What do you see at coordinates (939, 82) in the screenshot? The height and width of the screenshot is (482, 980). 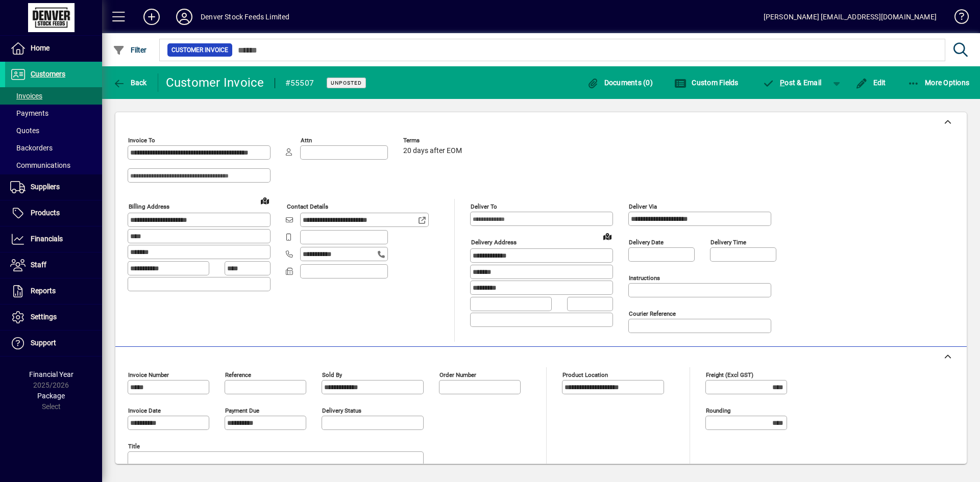 I see `span: More Options` at bounding box center [939, 82].